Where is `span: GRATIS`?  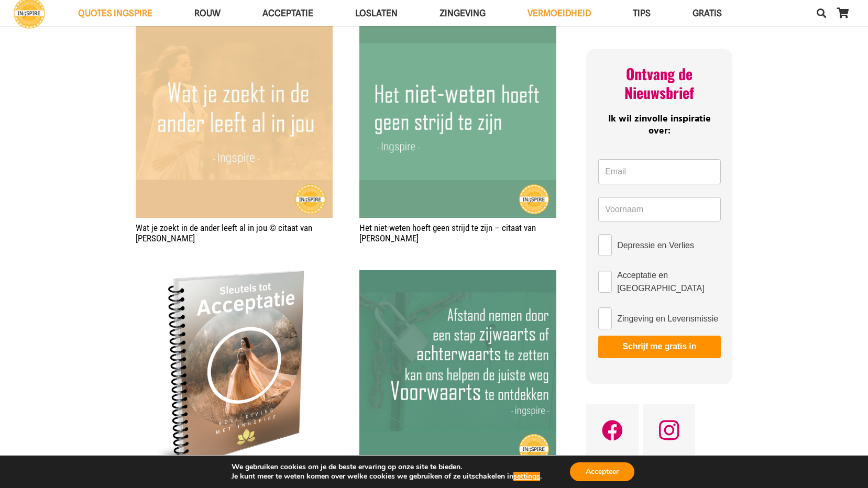
span: GRATIS is located at coordinates (706, 13).